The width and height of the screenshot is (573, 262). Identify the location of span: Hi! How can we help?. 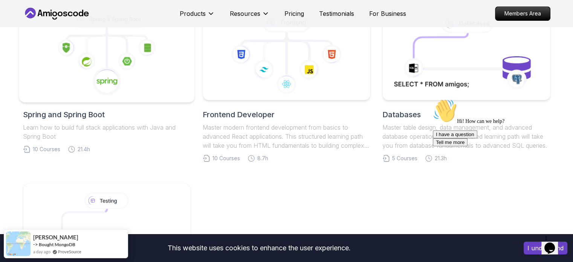
(39, 25).